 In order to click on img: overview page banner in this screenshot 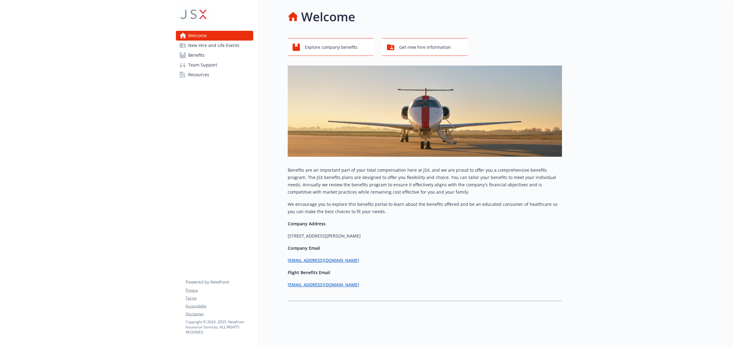, I will do `click(425, 111)`.